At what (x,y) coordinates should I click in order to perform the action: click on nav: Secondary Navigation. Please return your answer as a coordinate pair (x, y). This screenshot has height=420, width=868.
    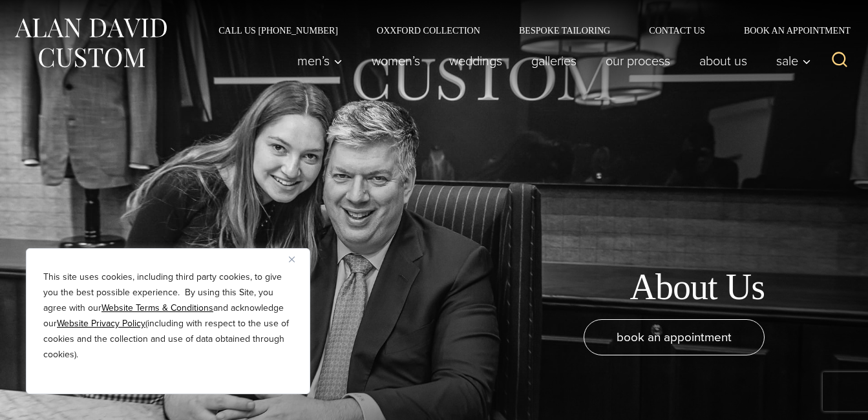
    Looking at the image, I should click on (527, 31).